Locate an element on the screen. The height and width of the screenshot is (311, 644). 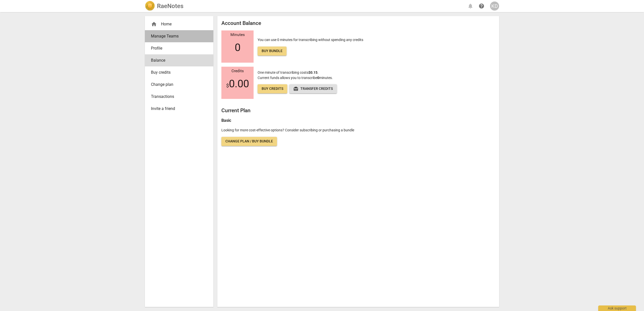
span: Manage Teams is located at coordinates (177, 36).